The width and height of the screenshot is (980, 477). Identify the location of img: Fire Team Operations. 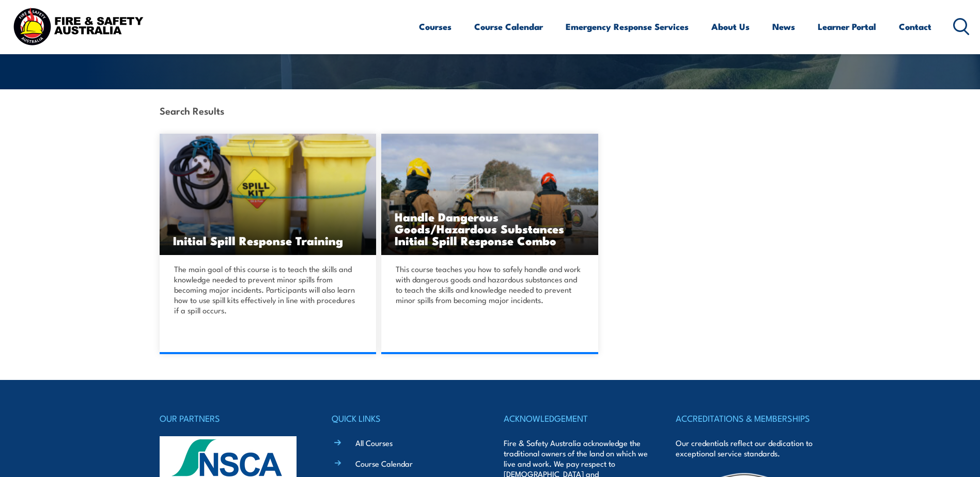
(489, 194).